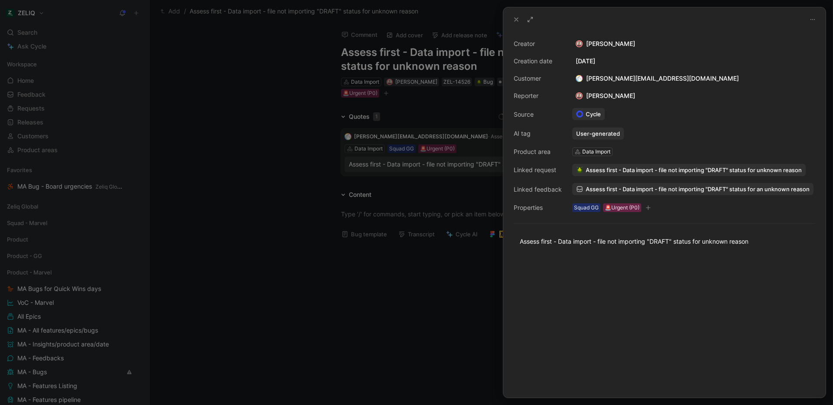  Describe the element at coordinates (622, 208) in the screenshot. I see `div: 🚨Urgent (P0)` at that location.